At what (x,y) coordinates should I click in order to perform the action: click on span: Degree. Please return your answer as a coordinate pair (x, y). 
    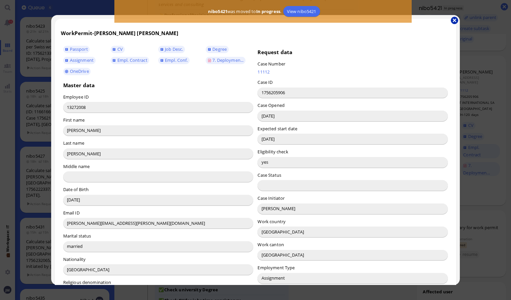
    Looking at the image, I should click on (219, 49).